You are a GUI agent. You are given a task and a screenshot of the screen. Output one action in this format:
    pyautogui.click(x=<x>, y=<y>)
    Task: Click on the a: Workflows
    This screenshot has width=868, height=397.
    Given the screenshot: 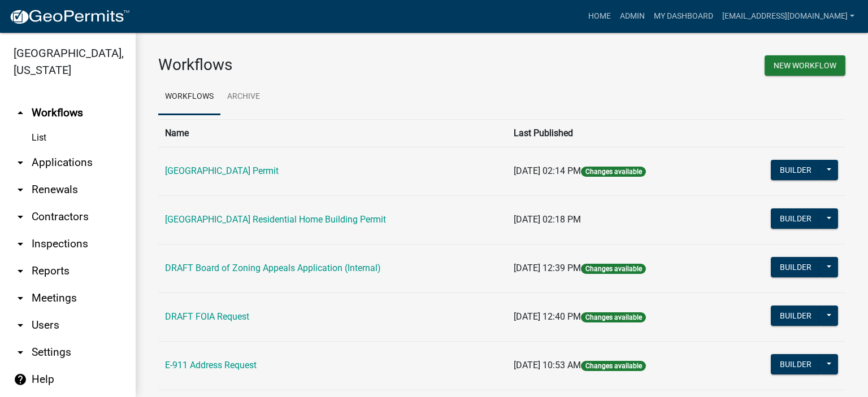 What is the action you would take?
    pyautogui.click(x=189, y=97)
    